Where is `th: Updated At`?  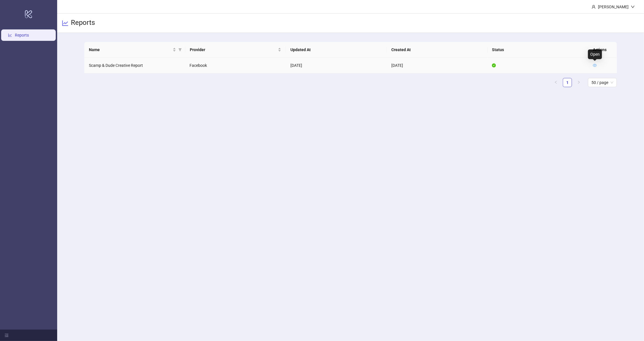 th: Updated At is located at coordinates (337, 50).